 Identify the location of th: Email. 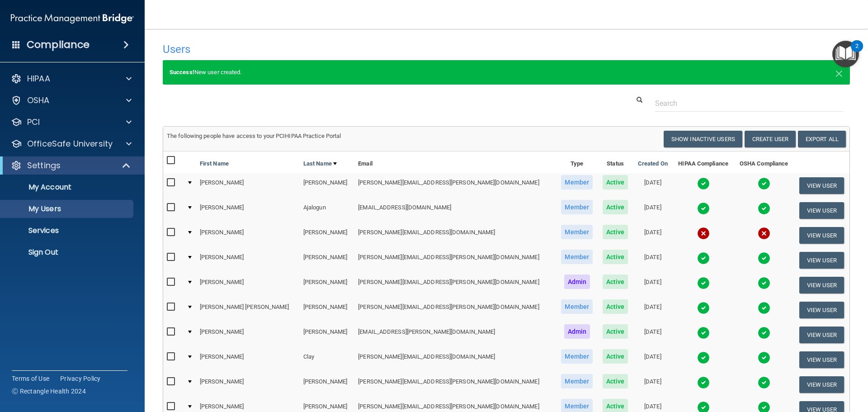
(455, 162).